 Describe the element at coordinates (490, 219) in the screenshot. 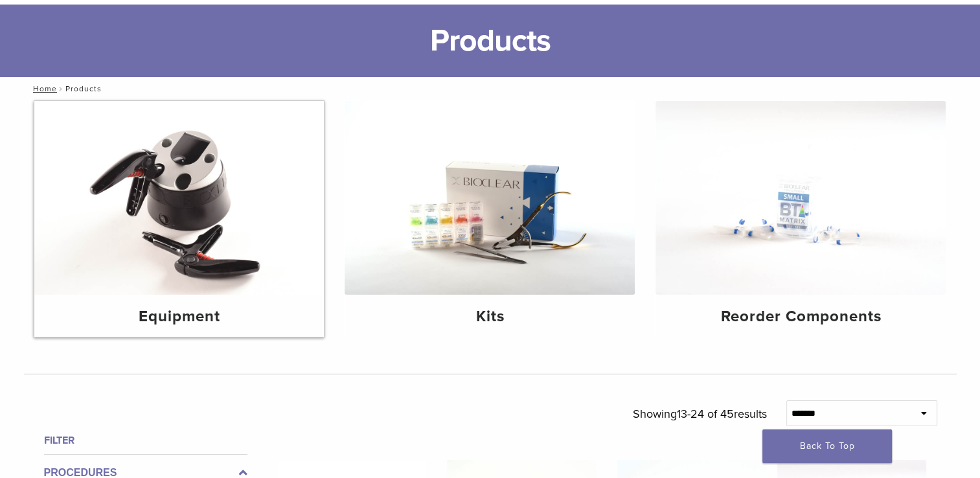

I see `a: Kits` at that location.